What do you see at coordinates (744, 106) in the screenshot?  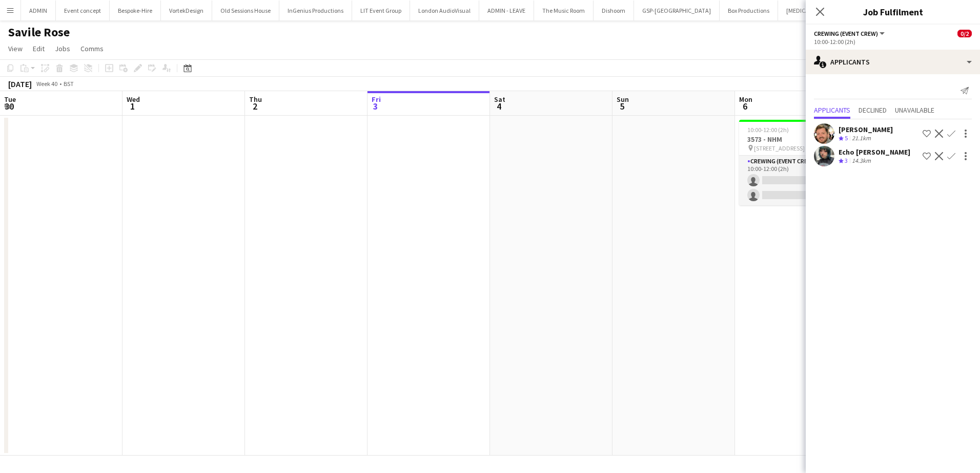 I see `span: 6` at bounding box center [744, 106].